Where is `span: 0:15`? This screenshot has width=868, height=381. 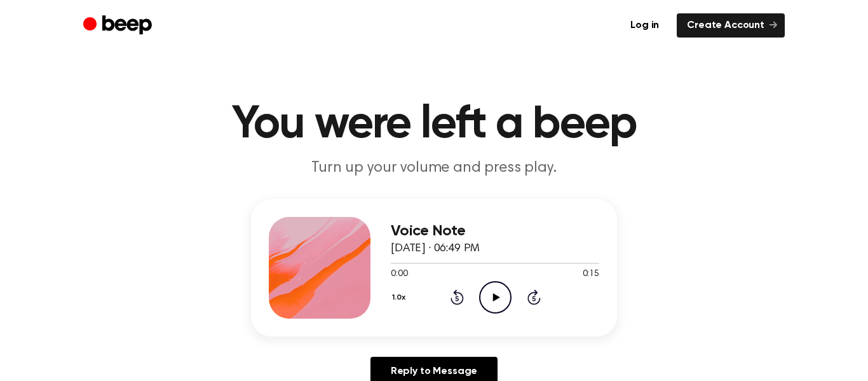
span: 0:15 is located at coordinates (591, 274).